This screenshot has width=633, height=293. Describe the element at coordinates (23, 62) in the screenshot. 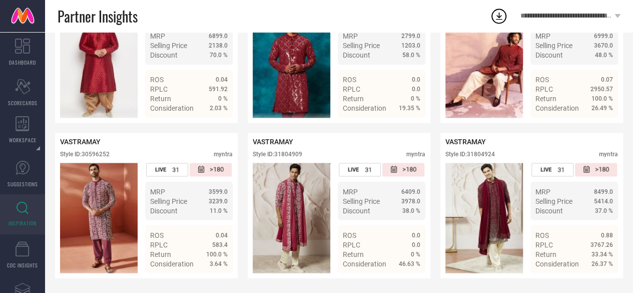

I see `span: DASHBOARD` at that location.